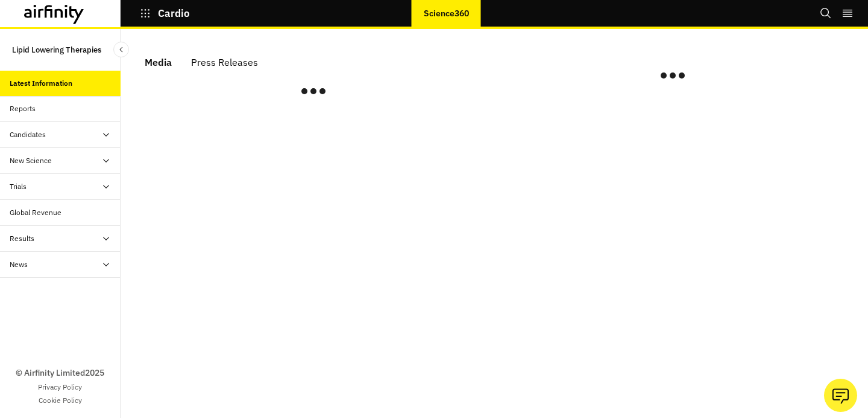 The height and width of the screenshot is (418, 868). I want to click on p: © Airfinity Limited 2025, so click(59, 372).